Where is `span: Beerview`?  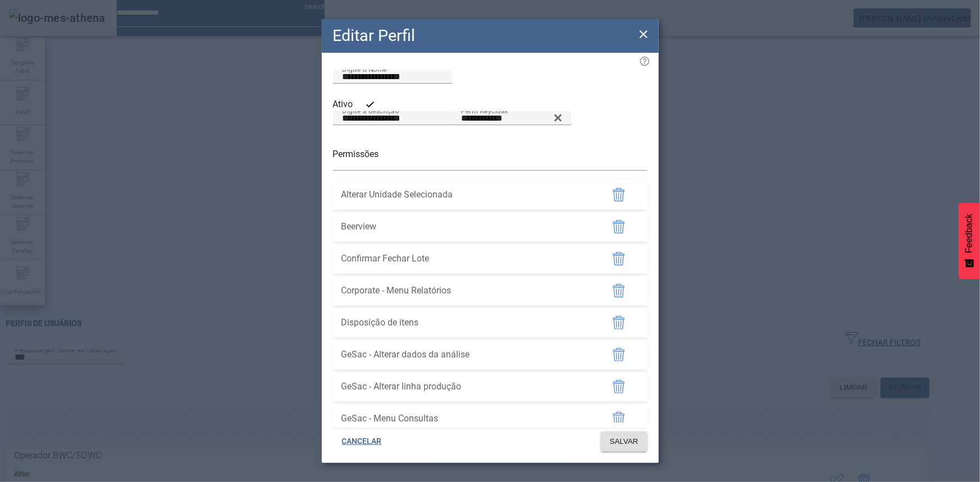
span: Beerview is located at coordinates (468, 227).